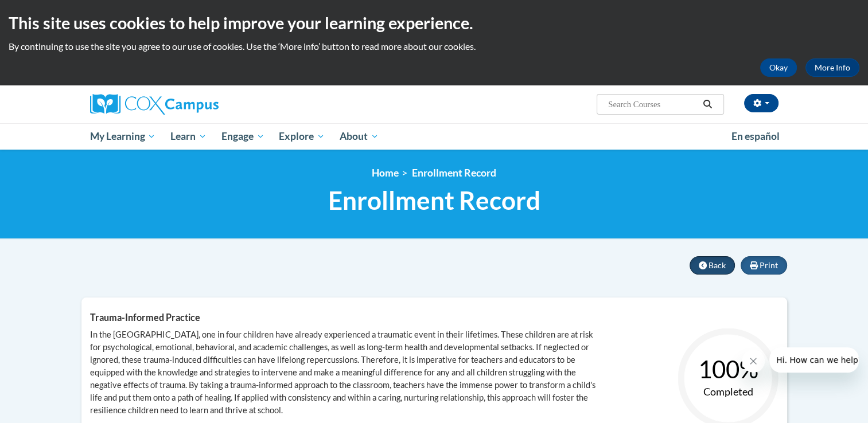  What do you see at coordinates (188, 137) in the screenshot?
I see `a: Learn` at bounding box center [188, 137].